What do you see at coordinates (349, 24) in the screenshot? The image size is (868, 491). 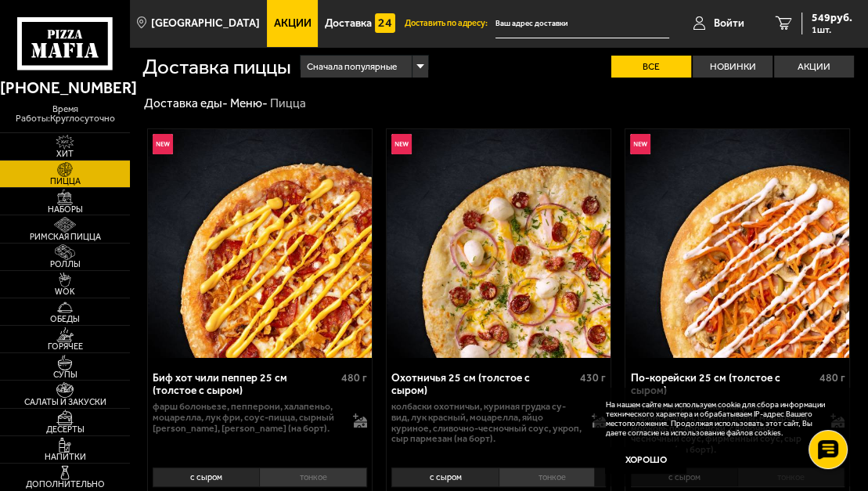 I see `span: Доставка` at bounding box center [349, 24].